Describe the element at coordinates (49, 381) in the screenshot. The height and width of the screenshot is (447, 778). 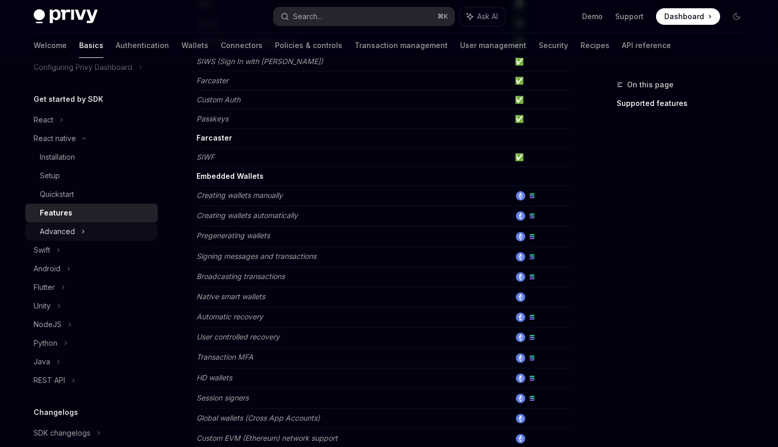
I see `div: REST API` at that location.